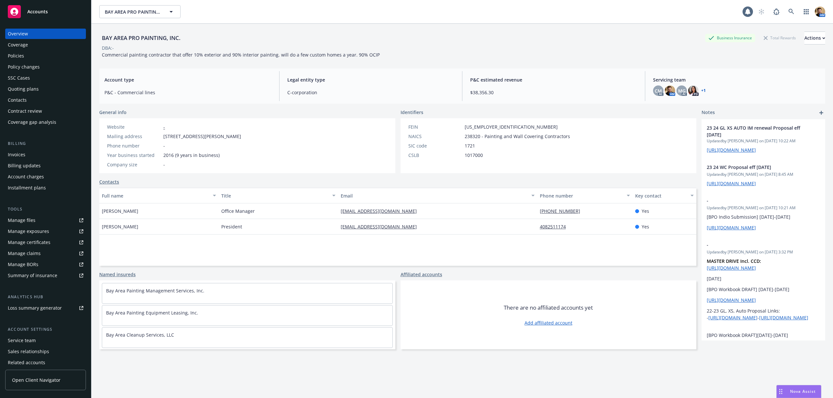  What do you see at coordinates (37, 12) in the screenshot?
I see `span: Accounts` at bounding box center [37, 12].